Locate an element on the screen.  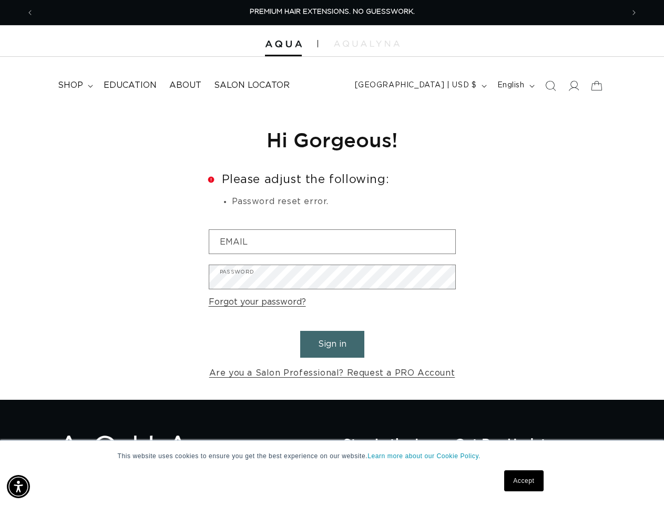
button: Sign in is located at coordinates (332, 344).